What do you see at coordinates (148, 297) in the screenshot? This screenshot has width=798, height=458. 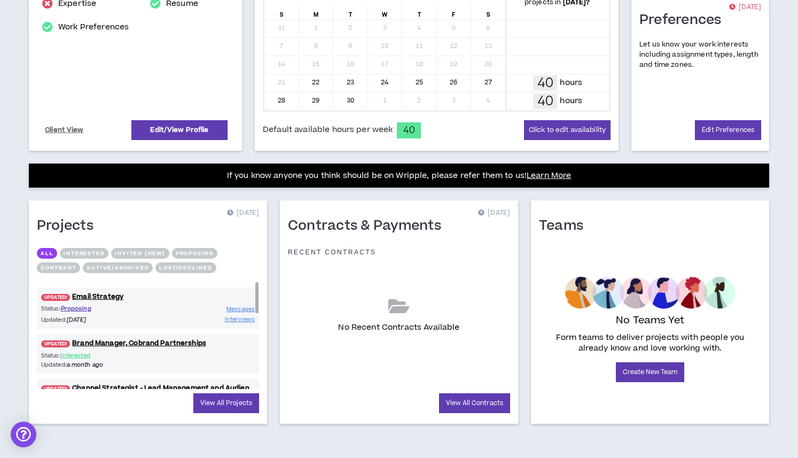 I see `a: UPDATED!Email Strategy` at bounding box center [148, 297].